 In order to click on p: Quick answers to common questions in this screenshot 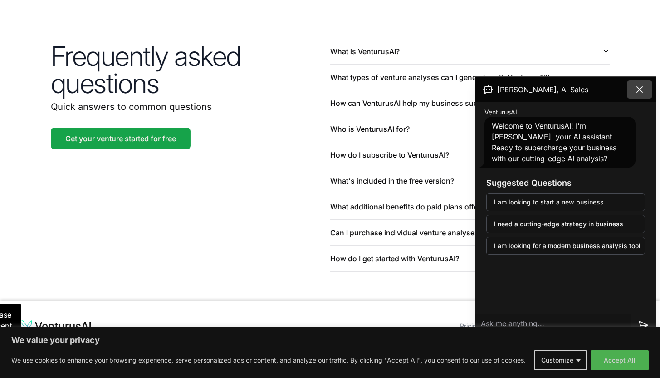, I will do `click(191, 107)`.